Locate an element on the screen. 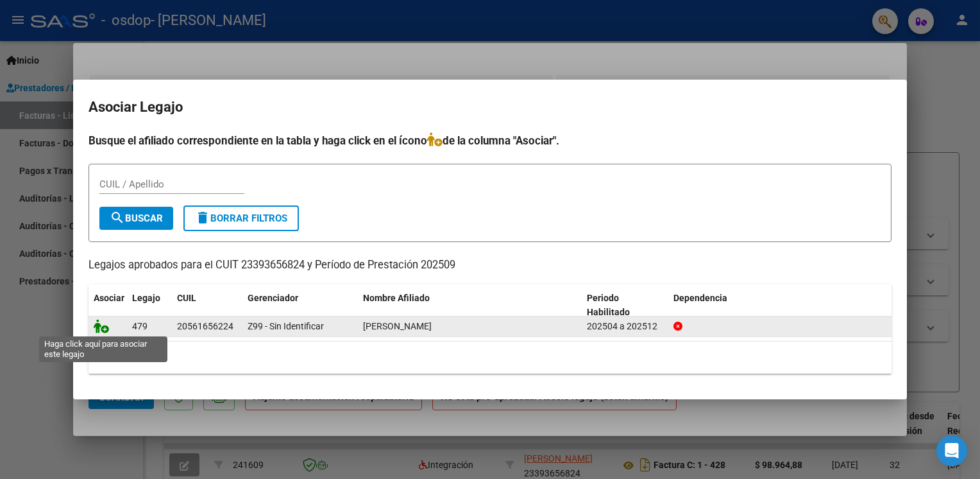  span: Nombre Afiliado is located at coordinates (397, 298).